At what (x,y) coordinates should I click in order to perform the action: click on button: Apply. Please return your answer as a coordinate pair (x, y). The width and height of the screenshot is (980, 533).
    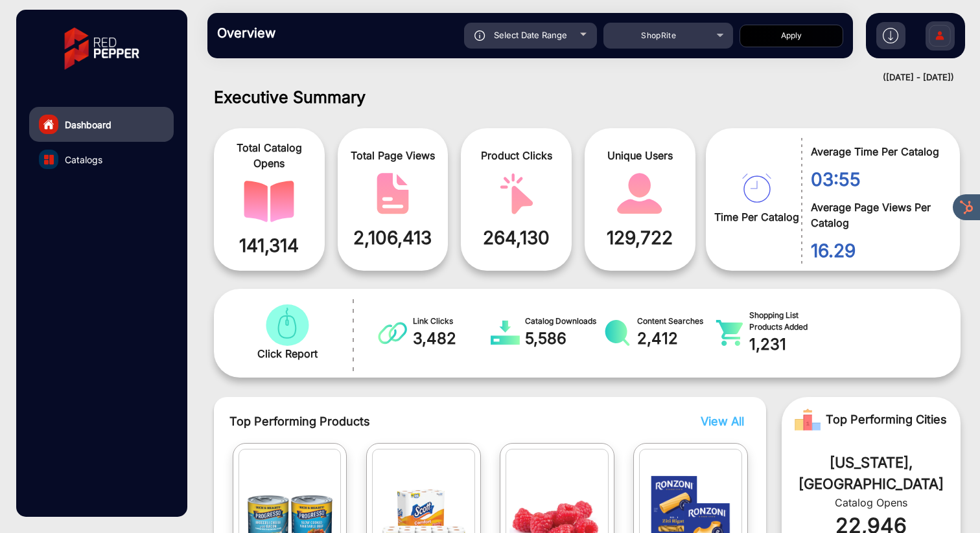
    Looking at the image, I should click on (792, 36).